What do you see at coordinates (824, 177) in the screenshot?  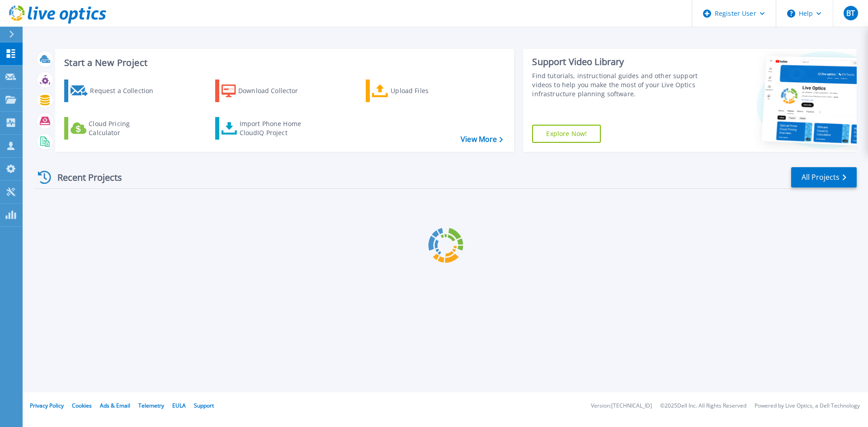 I see `a: All Projects` at bounding box center [824, 177].